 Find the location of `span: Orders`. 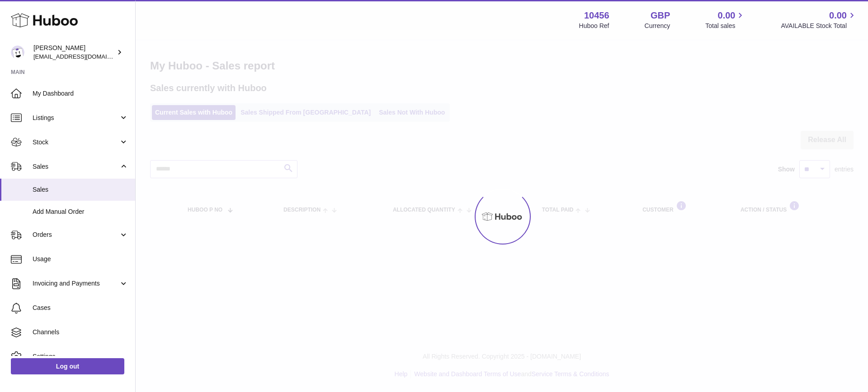

span: Orders is located at coordinates (75, 235).